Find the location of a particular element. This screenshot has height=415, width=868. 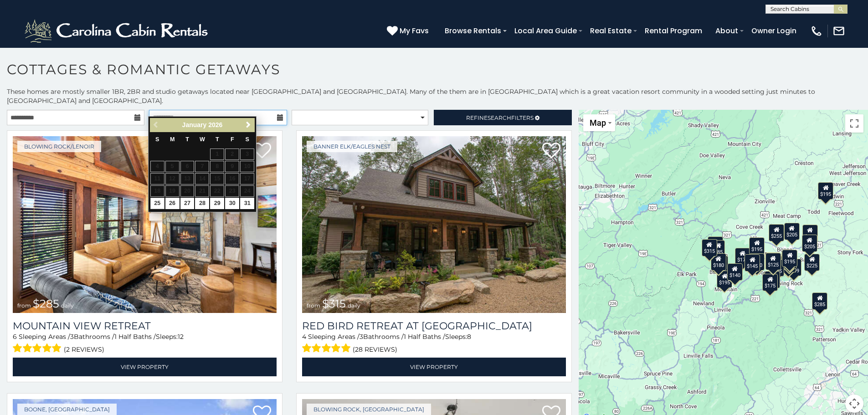

a: RefineSearchFilters is located at coordinates (502, 117).